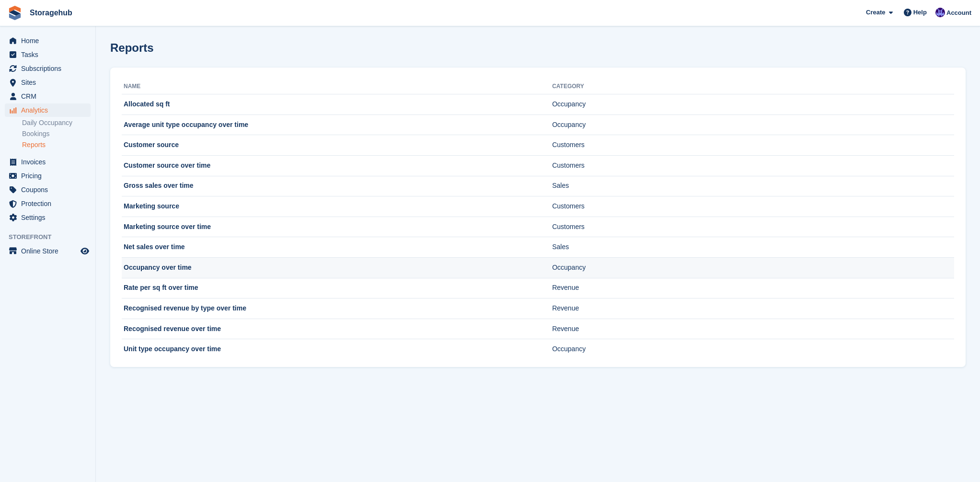  I want to click on img: stora-icon-8386f47178a22dfd0bd8f6a31ec36ba5ce8667c1dd55bd0f319d3a0aa187defe.svg, so click(15, 13).